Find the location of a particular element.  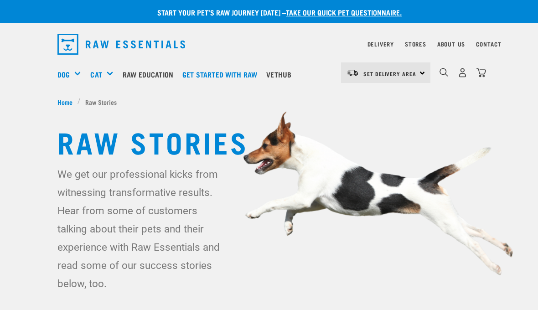

img: home-icon@2x.png is located at coordinates (481, 73).